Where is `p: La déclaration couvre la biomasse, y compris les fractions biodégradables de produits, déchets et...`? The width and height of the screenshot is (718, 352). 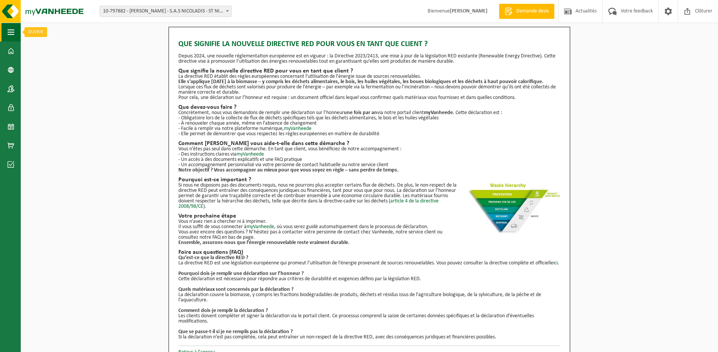 p: La déclaration couvre la biomasse, y compris les fractions biodégradables de produits, déchets et... is located at coordinates (369, 297).